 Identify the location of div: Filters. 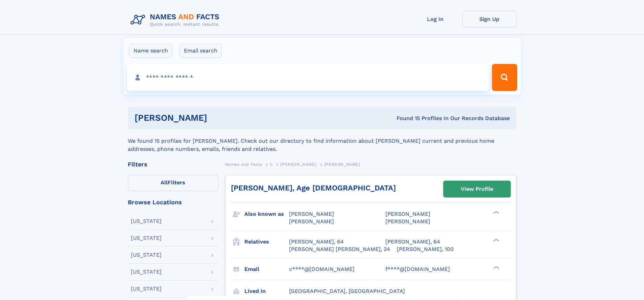
(173, 164).